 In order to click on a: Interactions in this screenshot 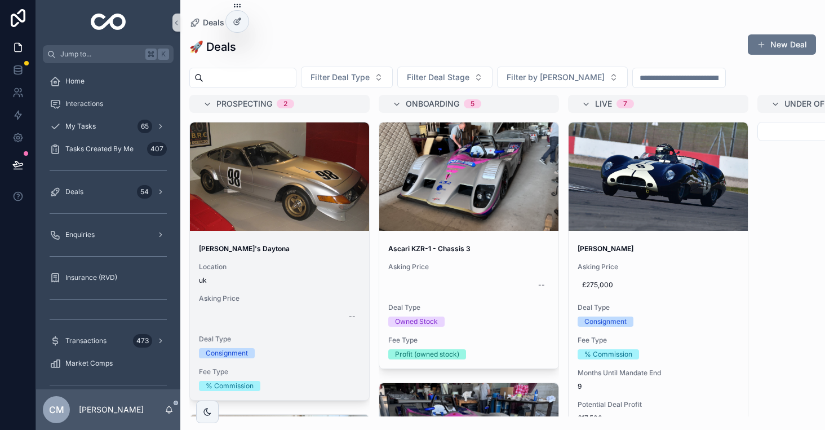, I will do `click(108, 104)`.